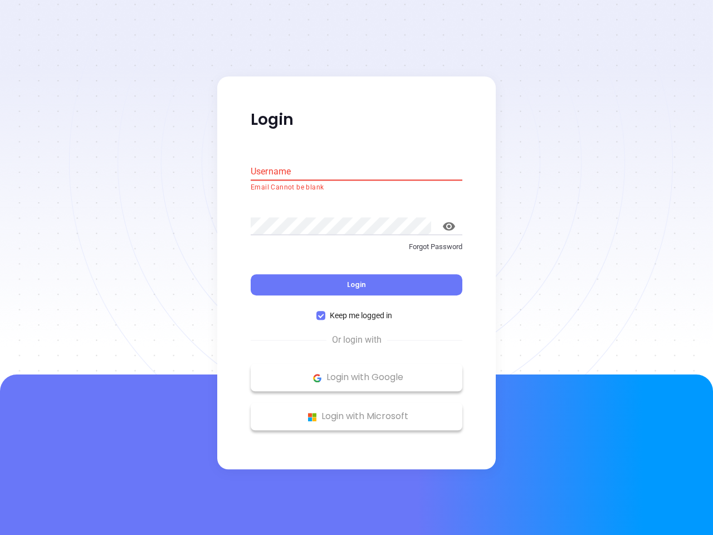  I want to click on img: Microsoft Logo, so click(312, 417).